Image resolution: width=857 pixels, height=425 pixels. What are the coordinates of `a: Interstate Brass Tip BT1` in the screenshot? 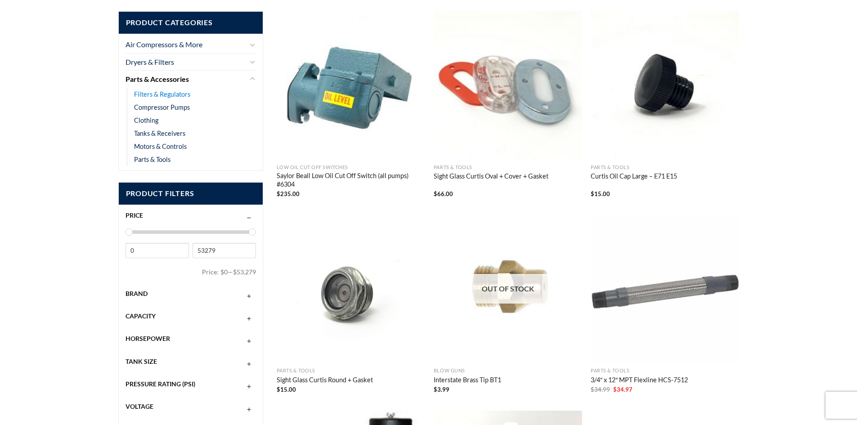 It's located at (467, 381).